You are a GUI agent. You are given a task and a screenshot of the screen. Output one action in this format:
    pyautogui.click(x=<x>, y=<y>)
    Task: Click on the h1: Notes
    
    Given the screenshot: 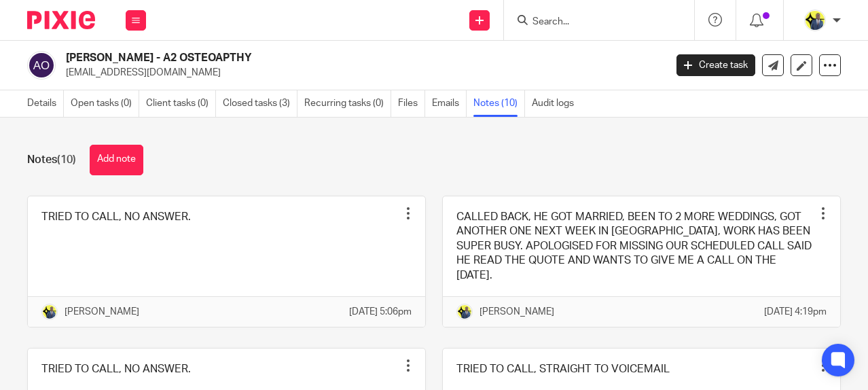 What is the action you would take?
    pyautogui.click(x=51, y=160)
    